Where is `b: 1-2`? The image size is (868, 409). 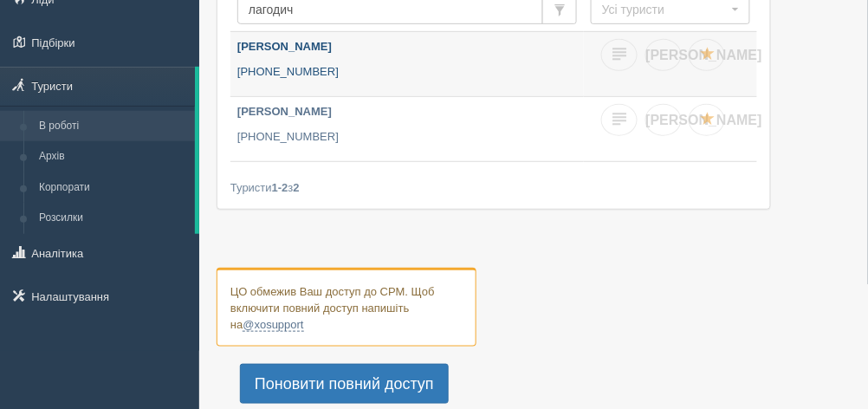
b: 1-2 is located at coordinates (280, 187).